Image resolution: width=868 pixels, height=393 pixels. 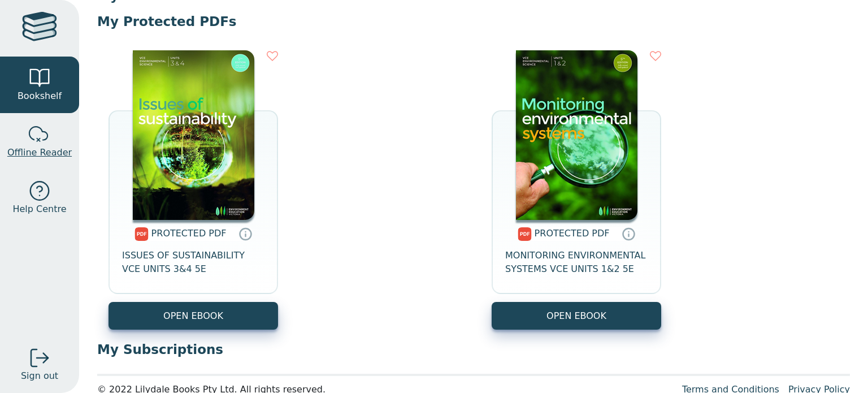 What do you see at coordinates (39, 209) in the screenshot?
I see `span: Help Centre` at bounding box center [39, 209].